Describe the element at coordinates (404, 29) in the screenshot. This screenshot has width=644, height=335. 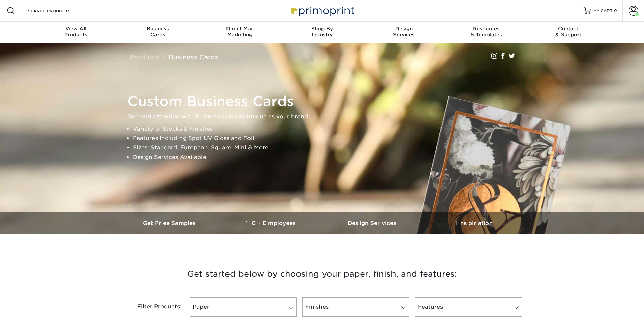
I see `span: Design` at that location.